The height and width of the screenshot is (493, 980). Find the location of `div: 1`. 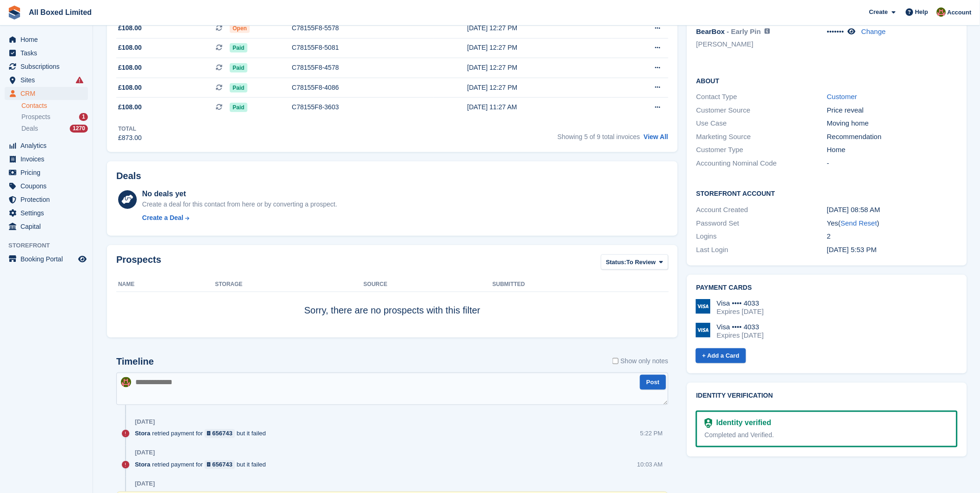

div: 1 is located at coordinates (83, 117).